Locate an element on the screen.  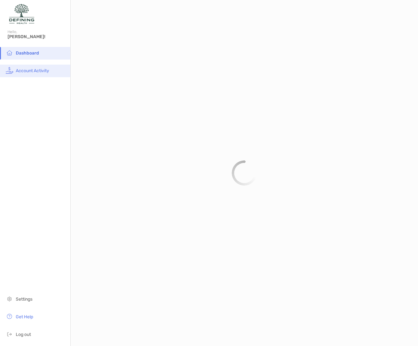
span: Settings is located at coordinates (24, 299).